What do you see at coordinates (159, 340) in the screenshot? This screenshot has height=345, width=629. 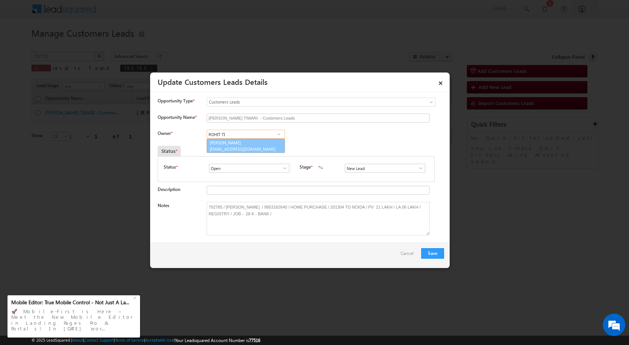 I see `a: Acceptable Use` at bounding box center [159, 340].